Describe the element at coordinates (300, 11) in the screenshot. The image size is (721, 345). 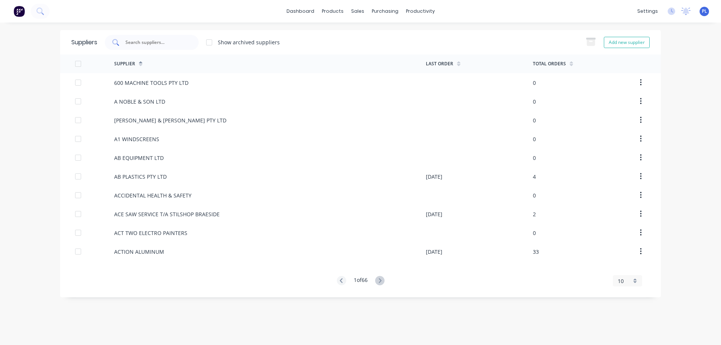
I see `a: dashboard` at that location.